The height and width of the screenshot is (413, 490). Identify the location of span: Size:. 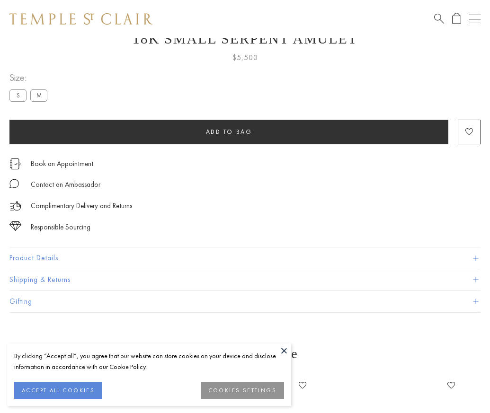
(30, 78).